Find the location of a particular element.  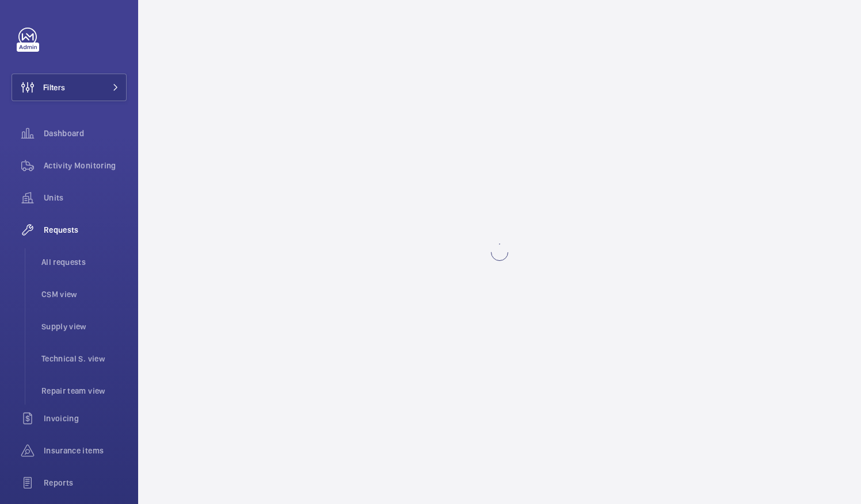

span: Insurance items is located at coordinates (85, 451).